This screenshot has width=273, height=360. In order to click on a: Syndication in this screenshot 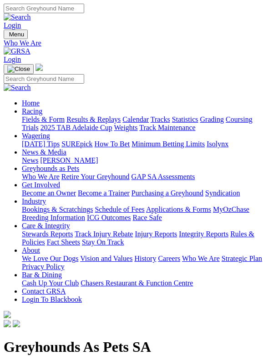, I will do `click(222, 193)`.